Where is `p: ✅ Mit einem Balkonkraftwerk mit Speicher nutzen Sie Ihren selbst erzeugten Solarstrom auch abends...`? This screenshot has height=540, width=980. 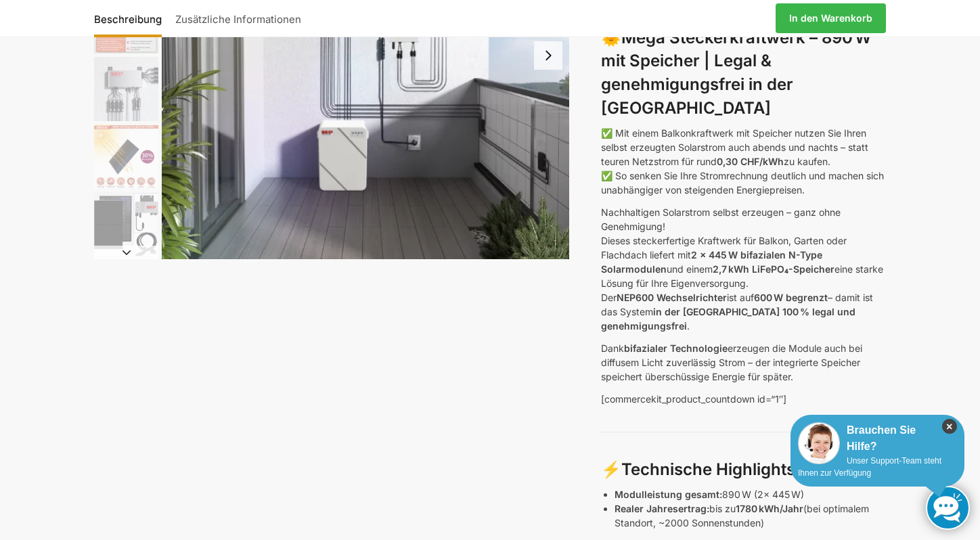
p: ✅ Mit einem Balkonkraftwerk mit Speicher nutzen Sie Ihren selbst erzeugten Solarstrom auch abends... is located at coordinates (743, 161).